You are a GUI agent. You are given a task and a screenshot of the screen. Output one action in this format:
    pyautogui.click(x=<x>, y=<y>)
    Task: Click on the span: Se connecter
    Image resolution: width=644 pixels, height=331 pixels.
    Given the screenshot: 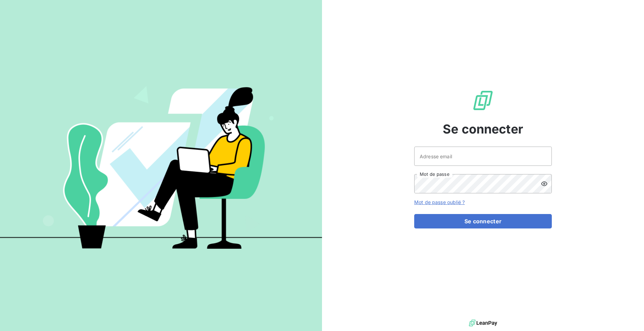 What is the action you would take?
    pyautogui.click(x=483, y=129)
    